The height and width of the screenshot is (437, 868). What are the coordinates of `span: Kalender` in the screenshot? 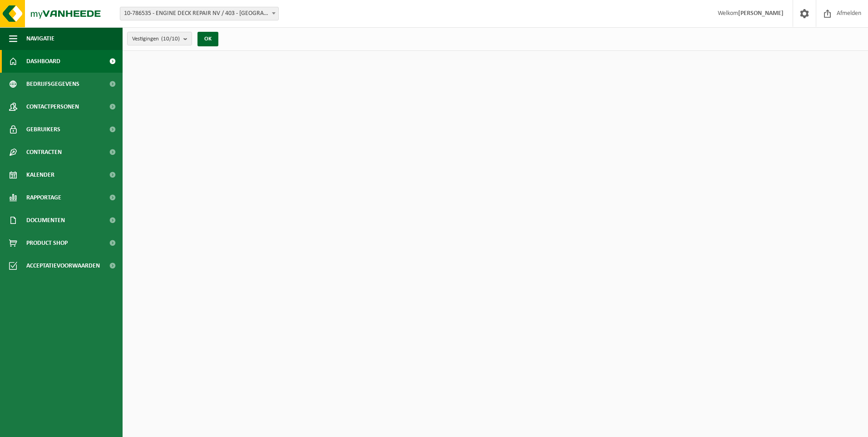 It's located at (40, 175).